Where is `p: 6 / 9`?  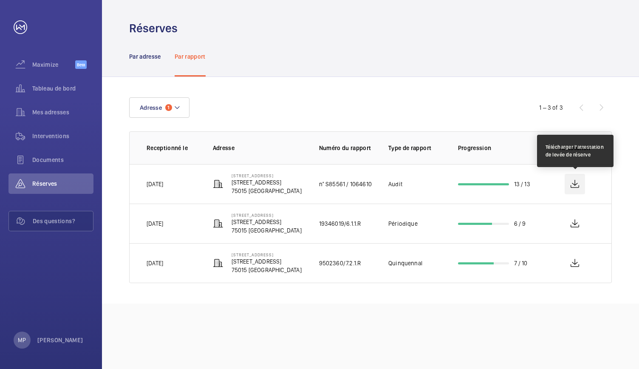
p: 6 / 9 is located at coordinates (520, 223).